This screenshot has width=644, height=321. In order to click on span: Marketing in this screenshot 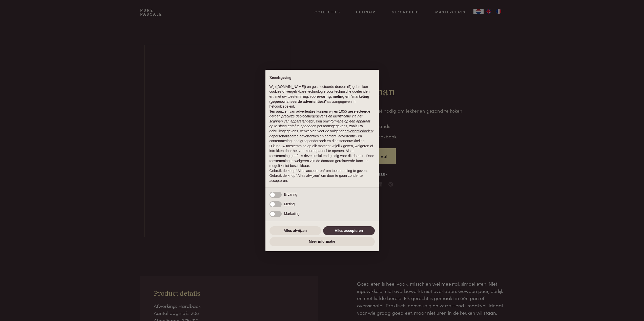, I will do `click(291, 214)`.